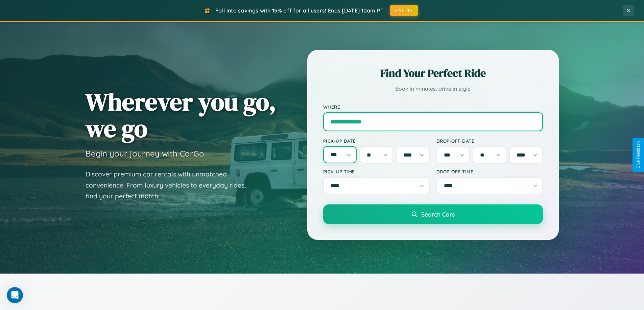 The image size is (644, 310). I want to click on label: Drop-off Time, so click(489, 172).